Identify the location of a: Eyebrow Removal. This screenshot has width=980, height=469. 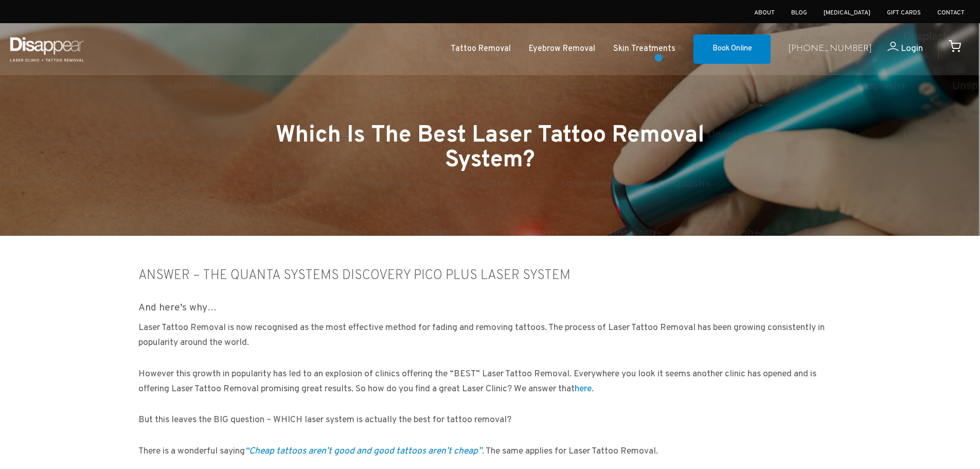
(562, 49).